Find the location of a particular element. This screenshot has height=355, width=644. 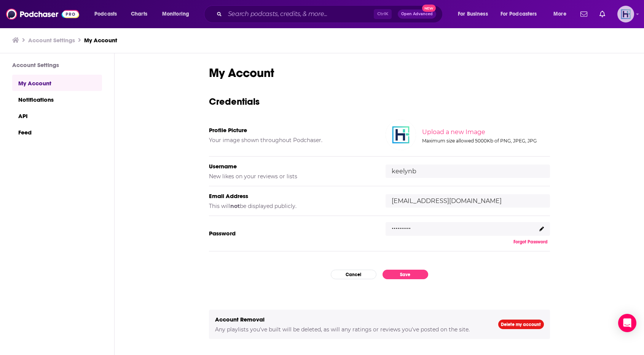

span: Logged in as keelynb is located at coordinates (626, 14).